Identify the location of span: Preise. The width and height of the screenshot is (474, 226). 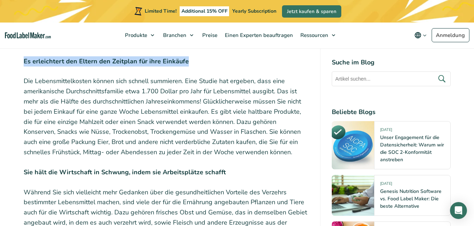
(209, 35).